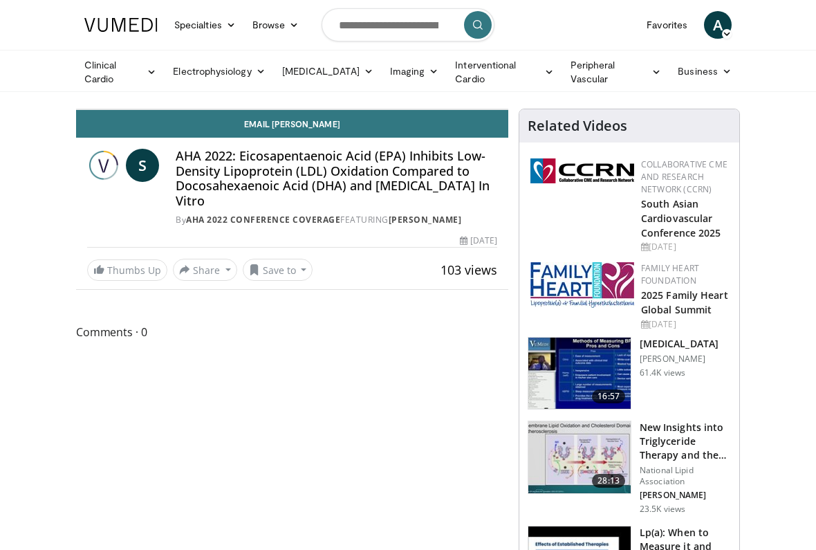 The image size is (816, 550). What do you see at coordinates (718, 25) in the screenshot?
I see `span: A` at bounding box center [718, 25].